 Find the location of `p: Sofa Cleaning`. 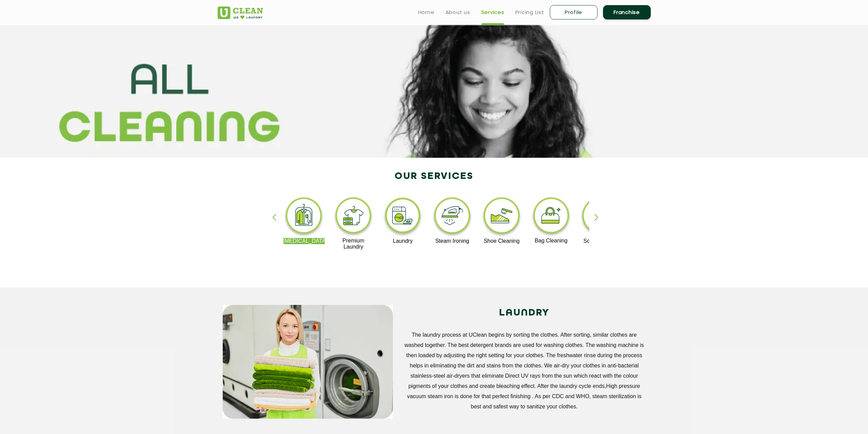

p: Sofa Cleaning is located at coordinates (600, 241).